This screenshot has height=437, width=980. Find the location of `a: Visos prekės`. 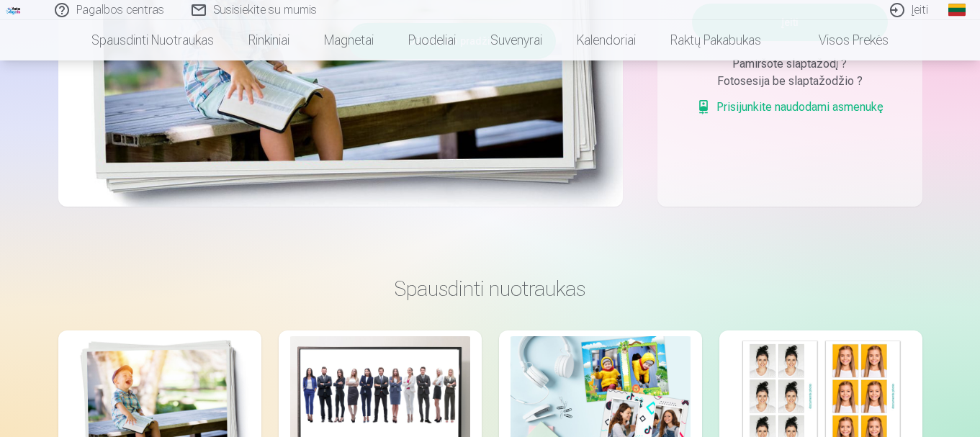

a: Visos prekės is located at coordinates (842, 41).